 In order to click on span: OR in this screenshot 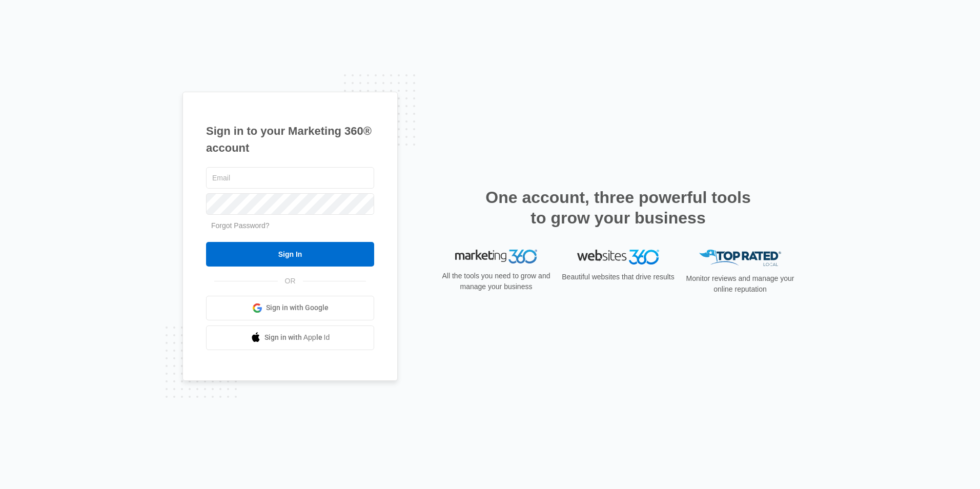, I will do `click(290, 281)`.